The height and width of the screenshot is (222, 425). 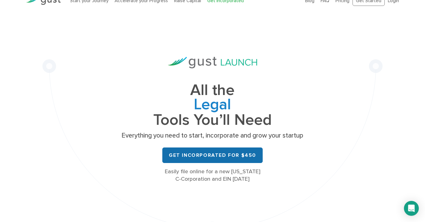 I want to click on p: Everything you need to start, incorporate and grow your startup, so click(x=213, y=135).